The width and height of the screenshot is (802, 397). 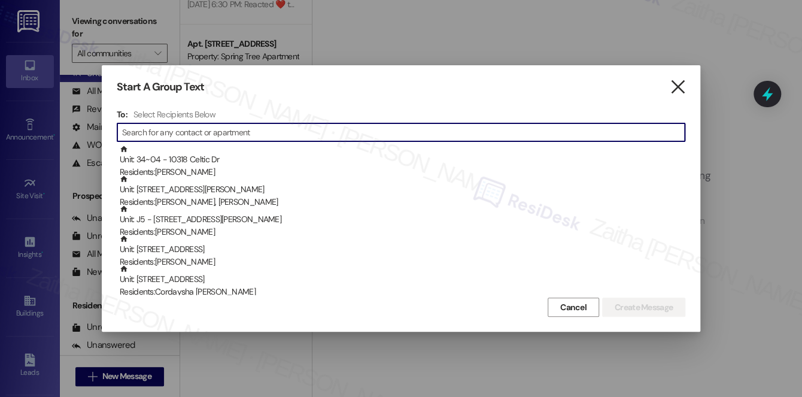 What do you see at coordinates (573, 307) in the screenshot?
I see `span: Cancel` at bounding box center [573, 307].